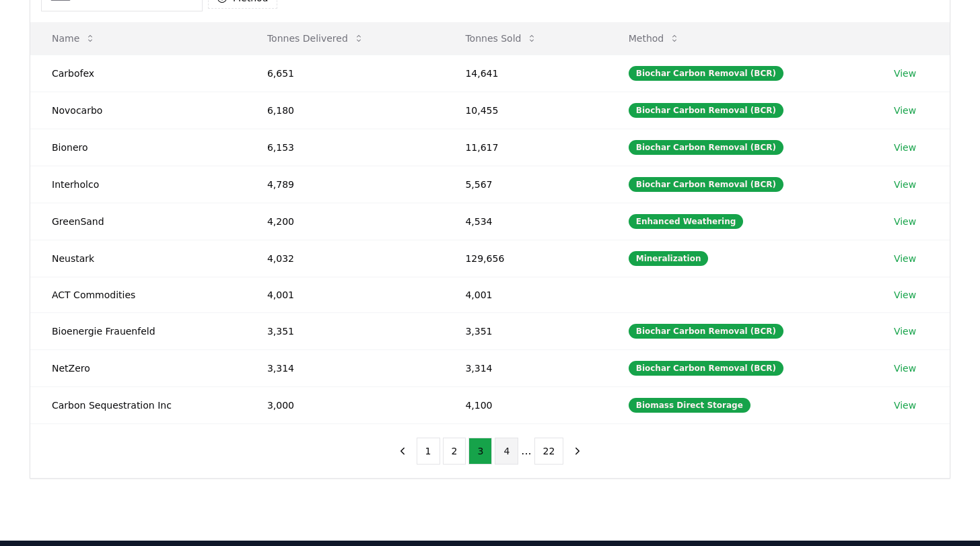  I want to click on td: Novocarbo, so click(138, 109).